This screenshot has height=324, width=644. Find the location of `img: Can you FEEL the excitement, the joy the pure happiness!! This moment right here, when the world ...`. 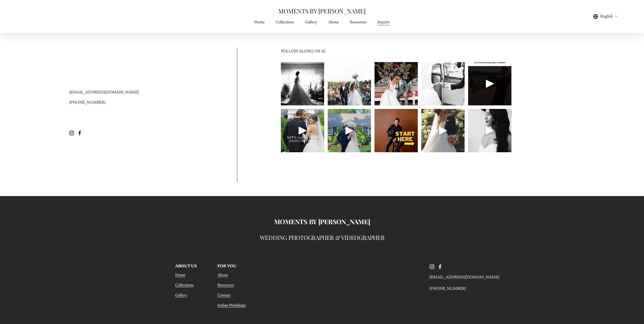

img: Can you FEEL the excitement, the joy the pure happiness!! This moment right here, when the world ... is located at coordinates (349, 83).